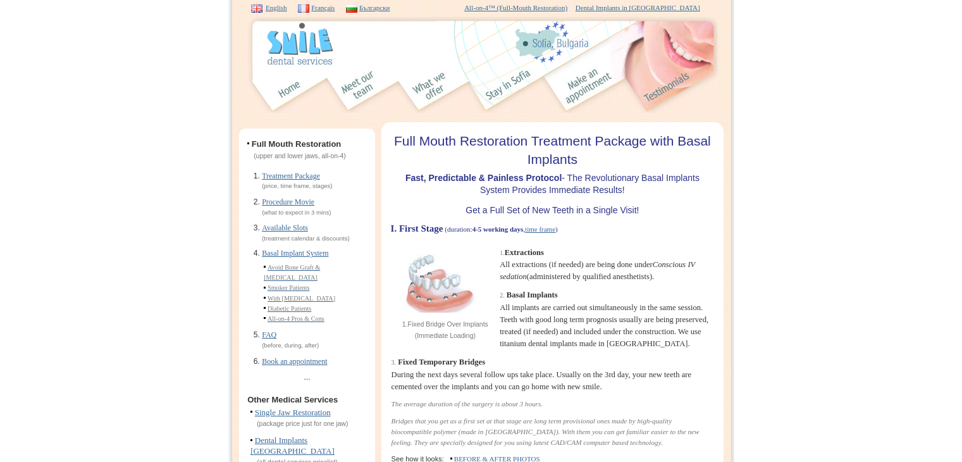  I want to click on b: Extractions, so click(524, 252).